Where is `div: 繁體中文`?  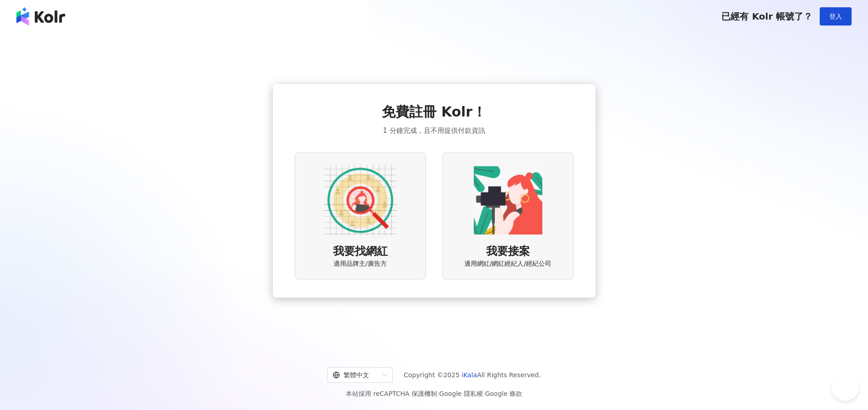 div: 繁體中文 is located at coordinates (355, 376).